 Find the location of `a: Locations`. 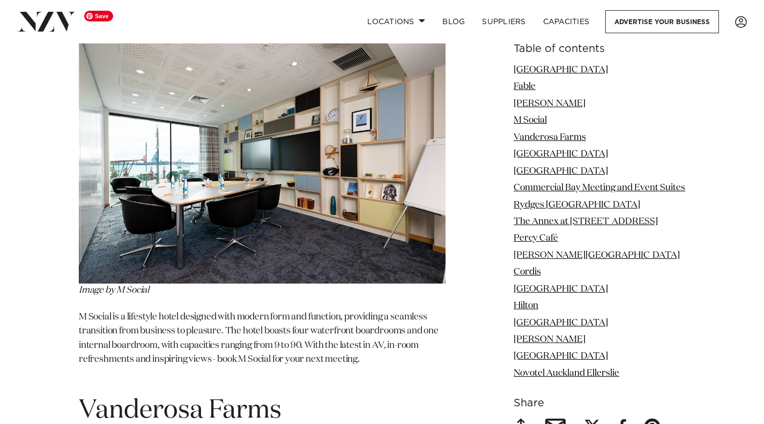

a: Locations is located at coordinates (396, 21).